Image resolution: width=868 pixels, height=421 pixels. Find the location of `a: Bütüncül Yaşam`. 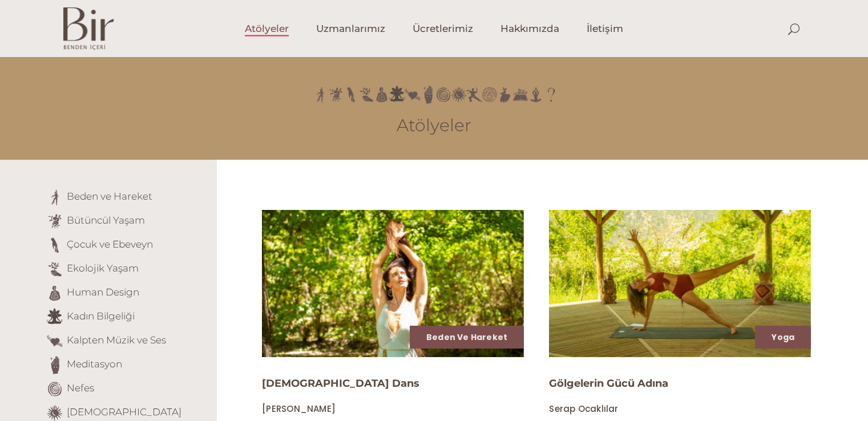

a: Bütüncül Yaşam is located at coordinates (105, 220).